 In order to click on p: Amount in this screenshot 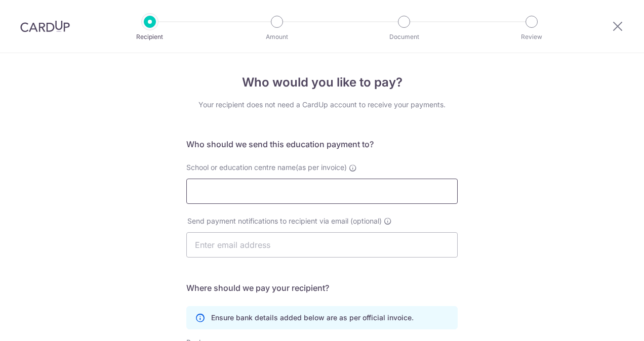, I will do `click(277, 37)`.